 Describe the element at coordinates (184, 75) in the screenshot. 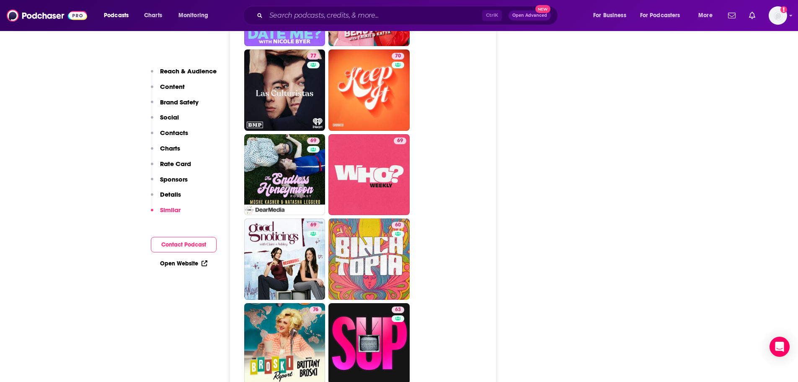

I see `button: Reach & Audience` at that location.